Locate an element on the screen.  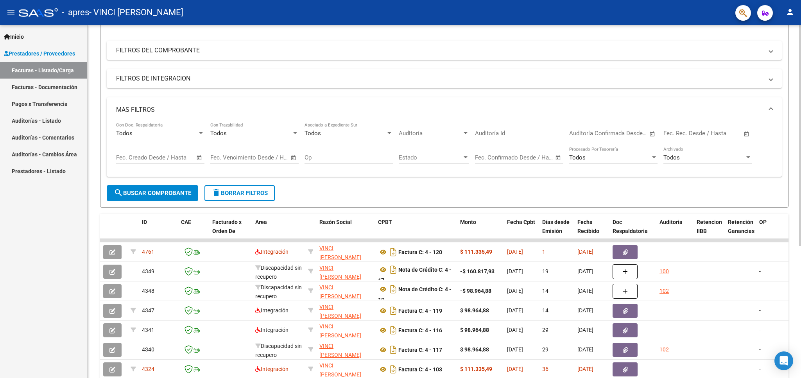
datatable-header-cell: Auditoria is located at coordinates (675, 231).